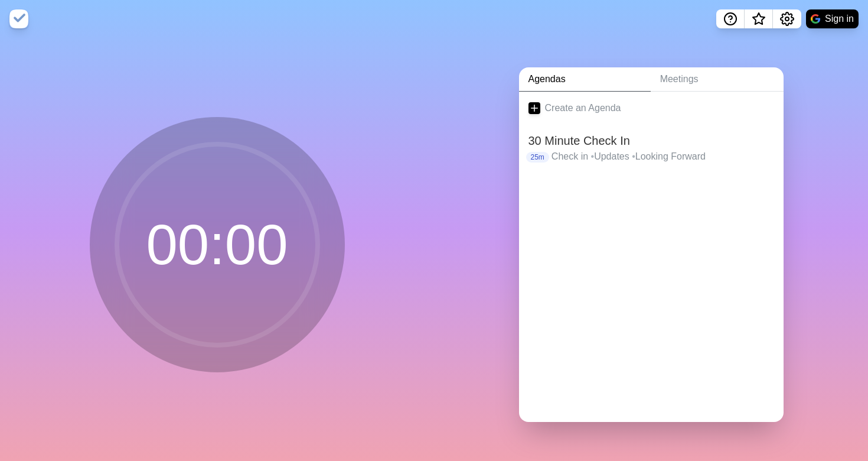  What do you see at coordinates (731, 19) in the screenshot?
I see `button: Help` at bounding box center [731, 19].